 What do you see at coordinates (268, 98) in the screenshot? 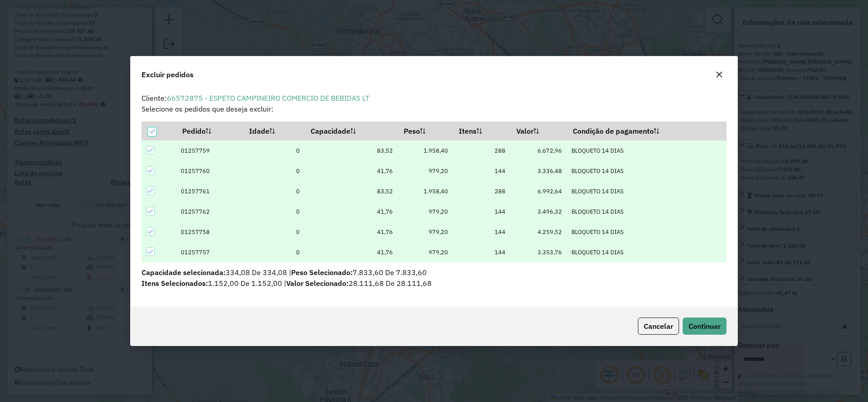
I see `a: 66572875 - ESPETO CAMPINEIRO COMERCIO DE BEBIDAS LT` at bounding box center [268, 98].